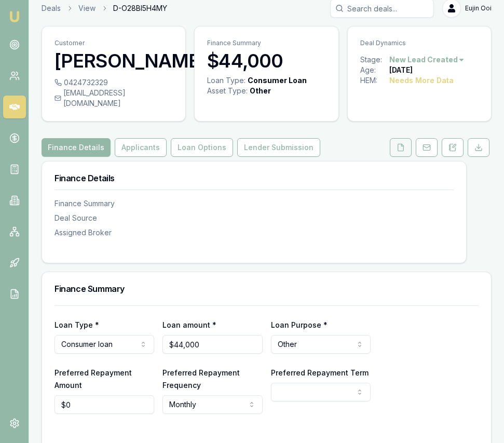 The image size is (504, 443). I want to click on a: Applicants, so click(141, 147).